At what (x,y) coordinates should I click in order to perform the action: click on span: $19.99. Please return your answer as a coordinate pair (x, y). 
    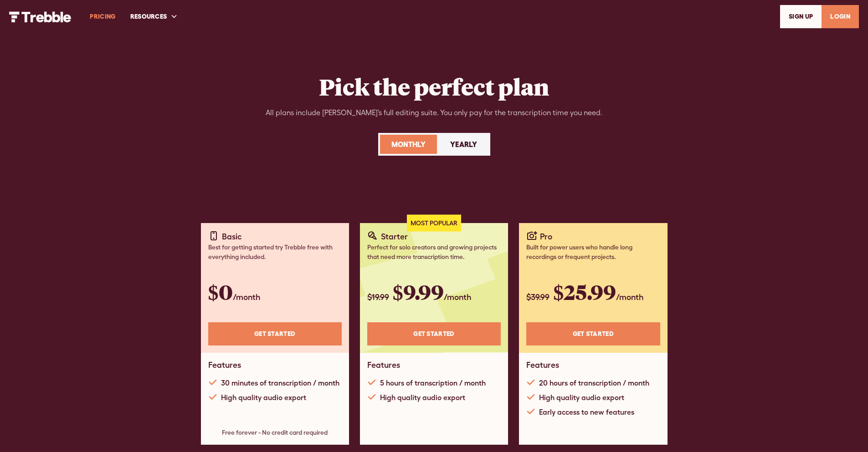
    Looking at the image, I should click on (379, 297).